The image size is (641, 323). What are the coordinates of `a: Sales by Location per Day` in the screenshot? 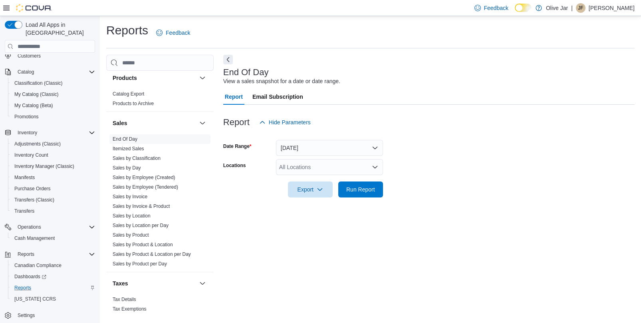 It's located at (141, 225).